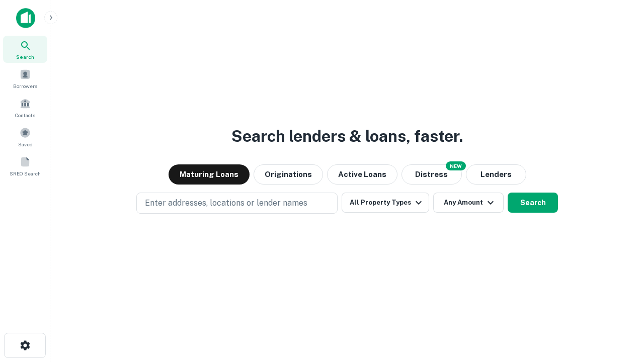 The height and width of the screenshot is (362, 644). What do you see at coordinates (25, 137) in the screenshot?
I see `a: Saved` at bounding box center [25, 137].